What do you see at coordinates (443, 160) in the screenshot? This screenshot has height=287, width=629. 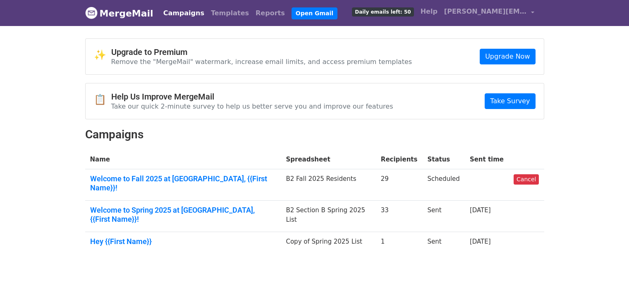 I see `th: Status` at bounding box center [443, 160].